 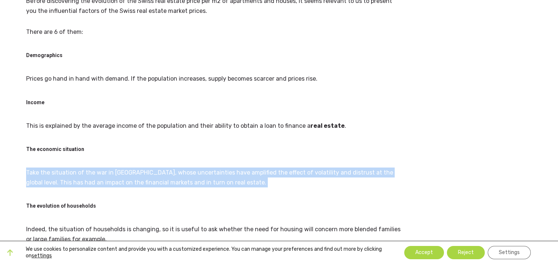 What do you see at coordinates (424, 252) in the screenshot?
I see `button: Accept` at bounding box center [424, 252].